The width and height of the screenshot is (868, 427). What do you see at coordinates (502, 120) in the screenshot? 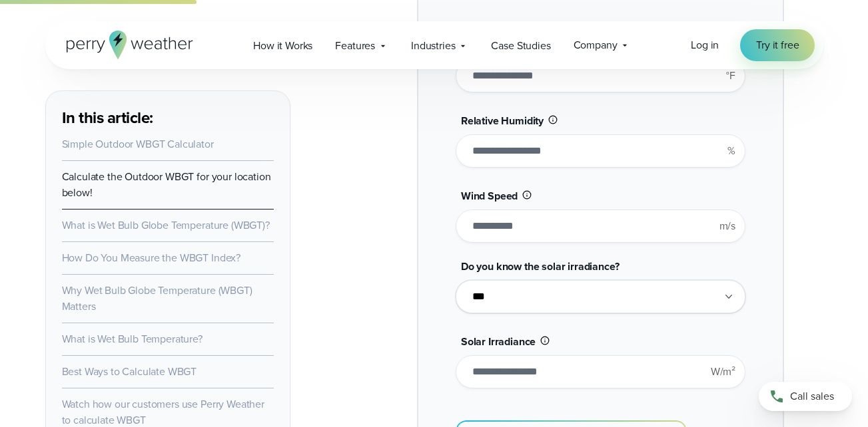
I see `span: Relative Humidity` at bounding box center [502, 120].